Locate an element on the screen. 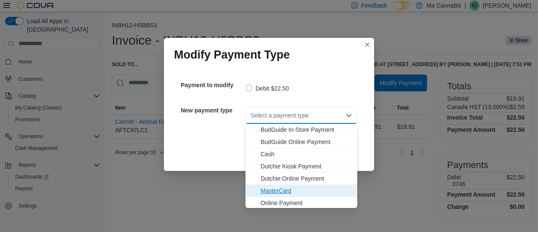 This screenshot has width=538, height=232. button: Closes this modal window is located at coordinates (368, 45).